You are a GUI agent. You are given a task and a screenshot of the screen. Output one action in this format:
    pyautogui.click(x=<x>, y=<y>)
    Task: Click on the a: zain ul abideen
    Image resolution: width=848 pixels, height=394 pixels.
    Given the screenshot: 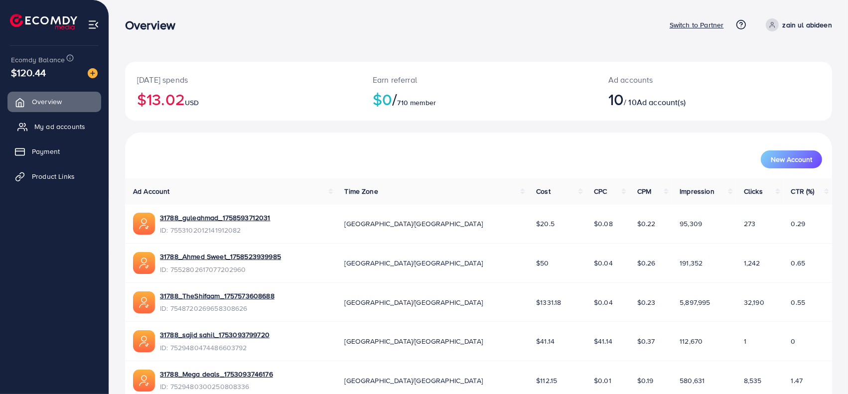 What is the action you would take?
    pyautogui.click(x=796, y=25)
    